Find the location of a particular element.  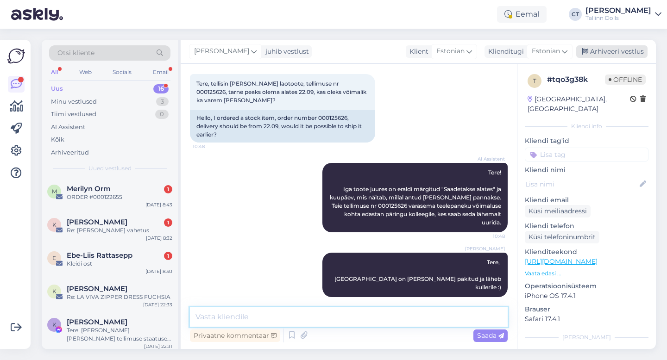

div: Eemal is located at coordinates (522, 14).